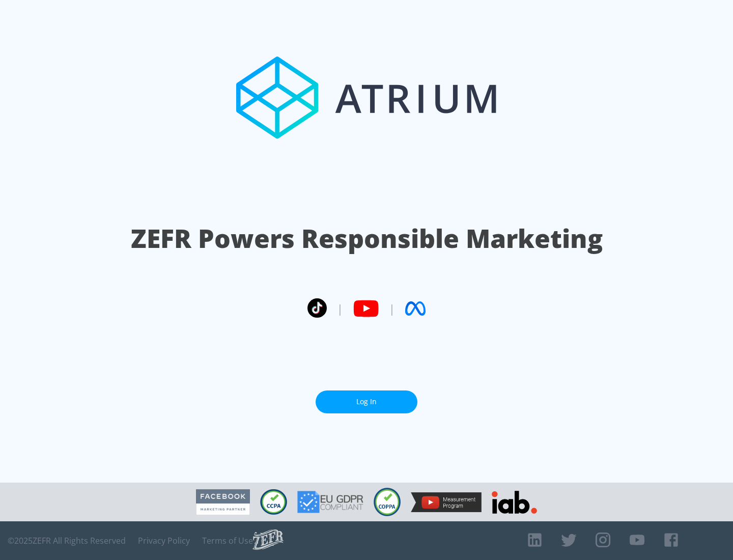 The height and width of the screenshot is (560, 733). I want to click on img: GDPR Compliant, so click(330, 502).